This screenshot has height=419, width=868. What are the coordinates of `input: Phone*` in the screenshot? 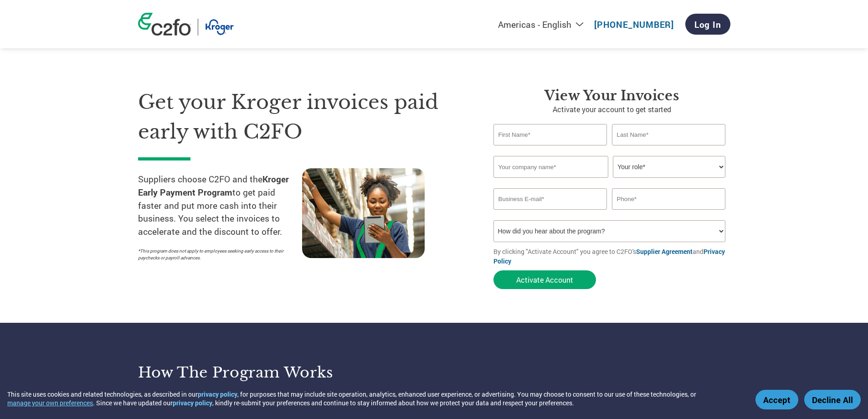 It's located at (669, 199).